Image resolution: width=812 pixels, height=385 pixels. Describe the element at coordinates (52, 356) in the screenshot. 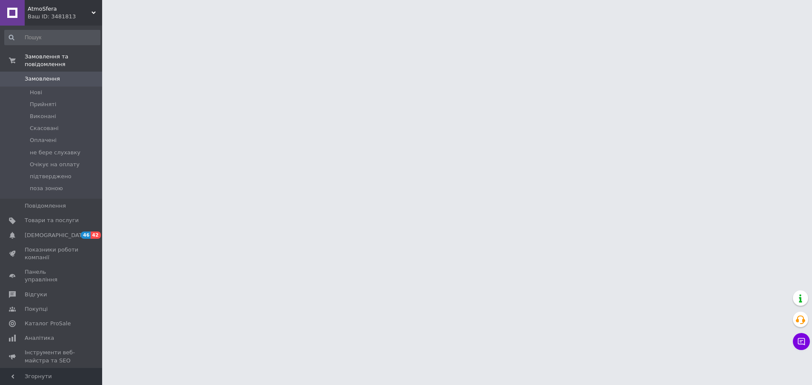

I see `span: Інструменти веб-майстра та SEO` at that location.